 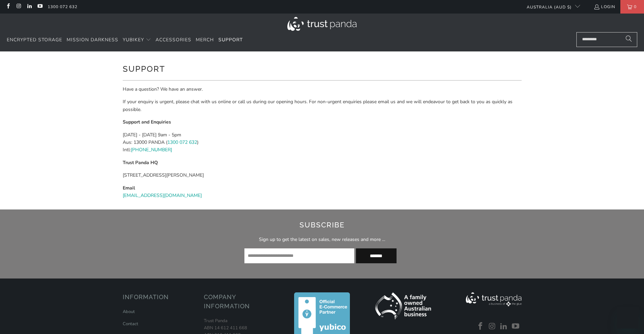 I want to click on a: About, so click(x=129, y=312).